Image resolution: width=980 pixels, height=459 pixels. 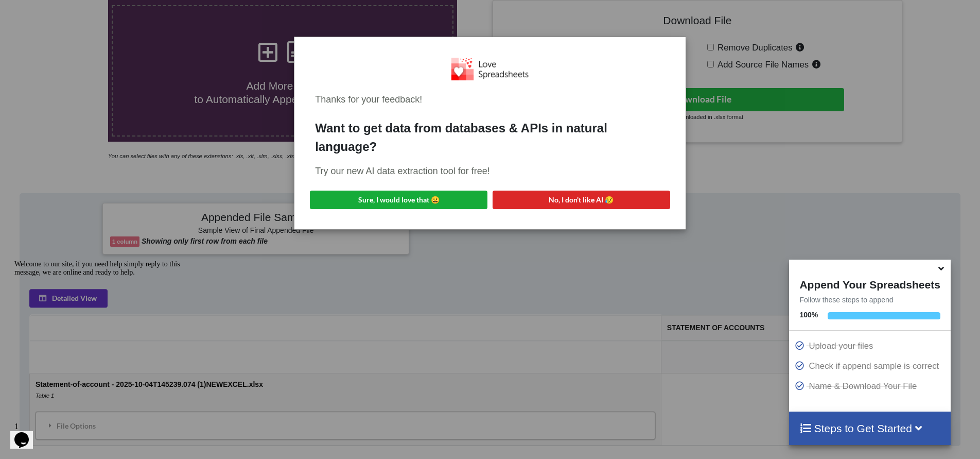 What do you see at coordinates (870, 366) in the screenshot?
I see `p: Check if append sample is correct` at bounding box center [870, 366].